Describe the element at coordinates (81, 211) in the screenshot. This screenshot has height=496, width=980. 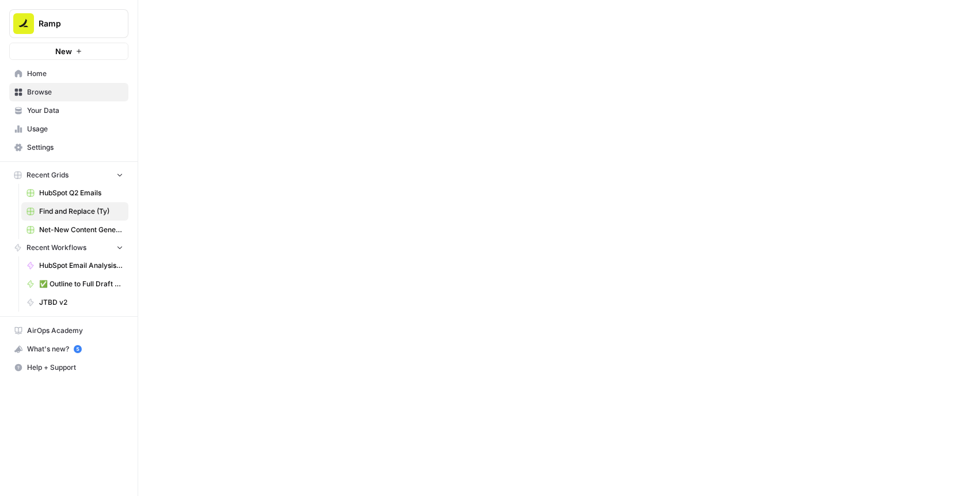
I see `span: Find and Replace (Ty)` at that location.